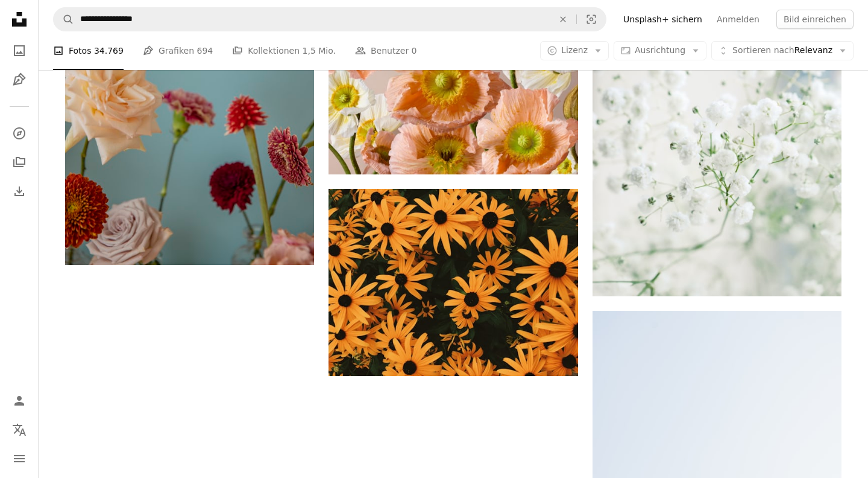 This screenshot has width=868, height=478. Describe the element at coordinates (19, 430) in the screenshot. I see `button: Sprache` at that location.